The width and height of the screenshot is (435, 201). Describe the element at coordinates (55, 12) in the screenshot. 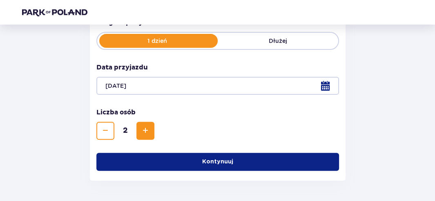

I see `img: Park of Poland logo` at that location.